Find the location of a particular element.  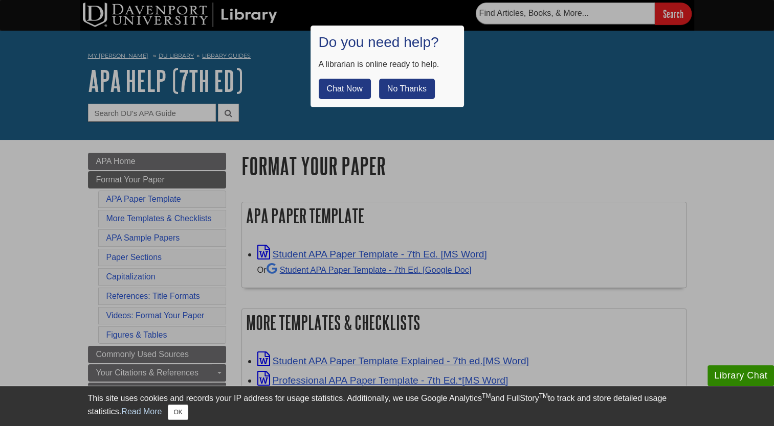

a: Read More is located at coordinates (141, 412).